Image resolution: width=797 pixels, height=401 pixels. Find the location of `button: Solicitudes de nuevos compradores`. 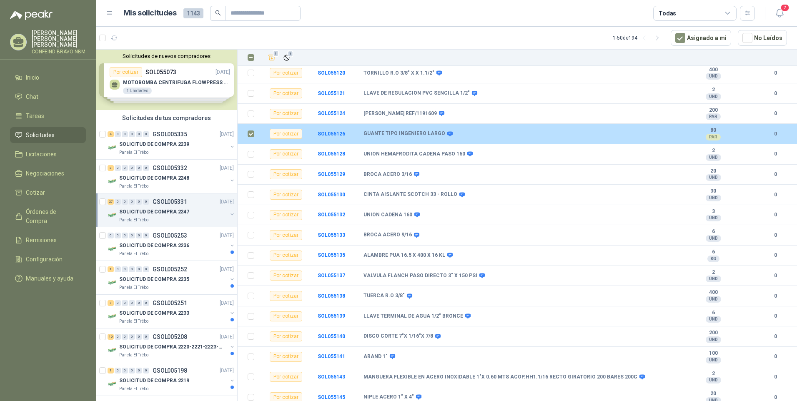

button: Solicitudes de nuevos compradores is located at coordinates (166, 56).